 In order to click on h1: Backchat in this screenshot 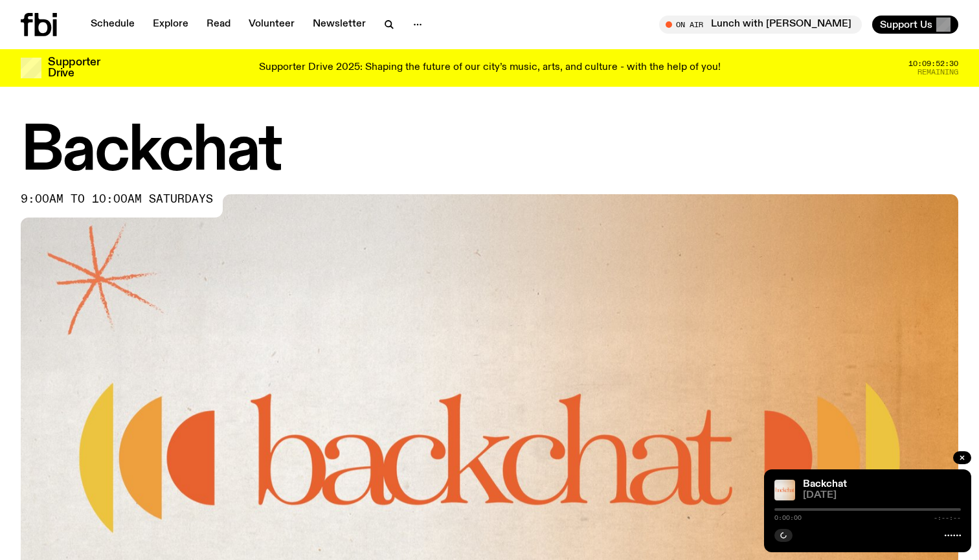, I will do `click(489, 152)`.